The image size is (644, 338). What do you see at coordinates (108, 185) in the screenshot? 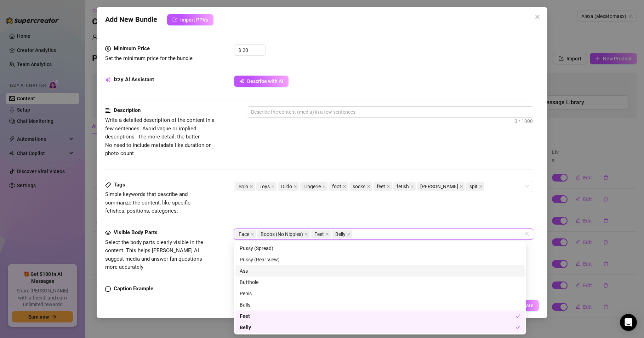
I see `span: tag` at bounding box center [108, 185].